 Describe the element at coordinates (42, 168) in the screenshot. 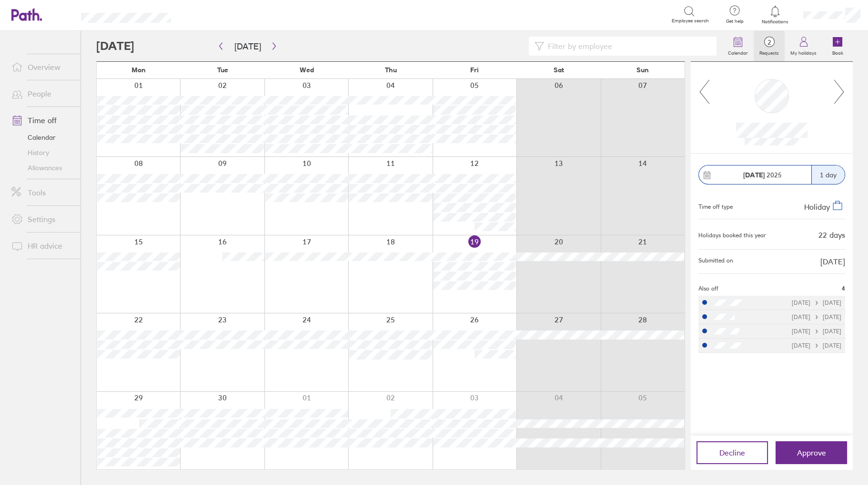

I see `a: Allowances` at that location.